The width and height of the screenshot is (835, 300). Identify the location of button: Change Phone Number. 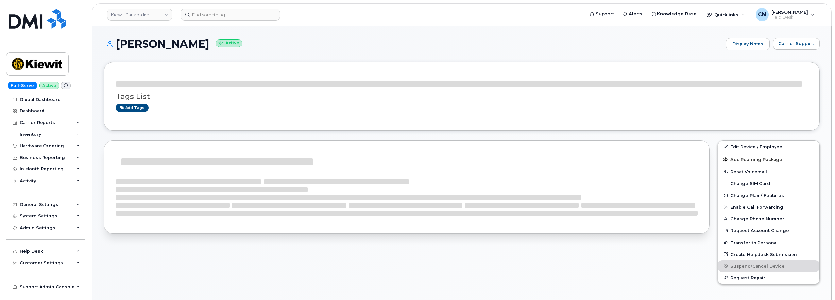
(769, 219).